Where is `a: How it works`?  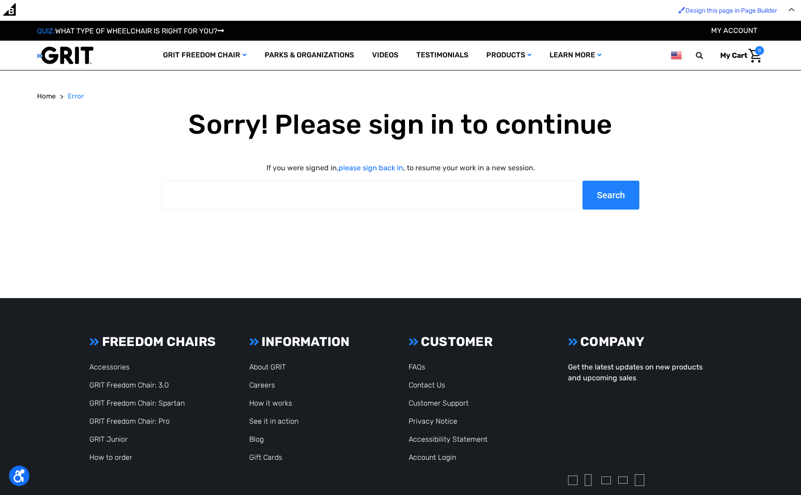
a: How it works is located at coordinates (270, 403).